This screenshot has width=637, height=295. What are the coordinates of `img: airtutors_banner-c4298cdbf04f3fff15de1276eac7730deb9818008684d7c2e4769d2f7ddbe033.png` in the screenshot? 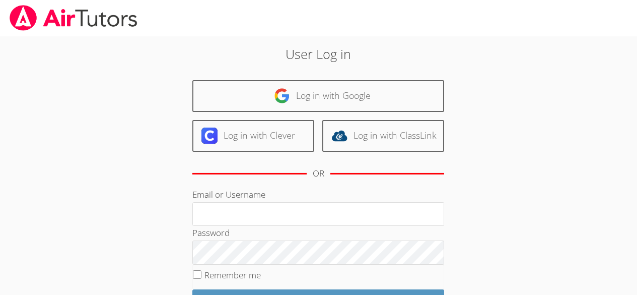 It's located at (74, 18).